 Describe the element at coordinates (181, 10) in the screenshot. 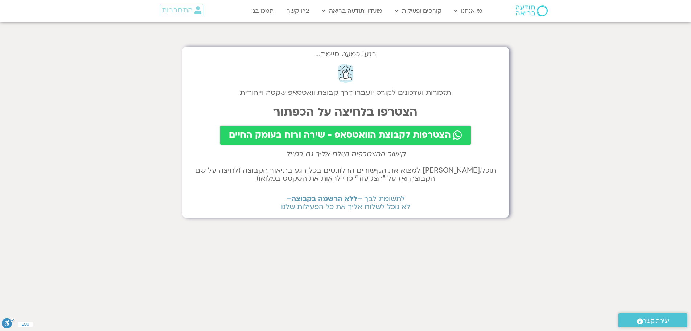

I see `a: התחברות` at that location.